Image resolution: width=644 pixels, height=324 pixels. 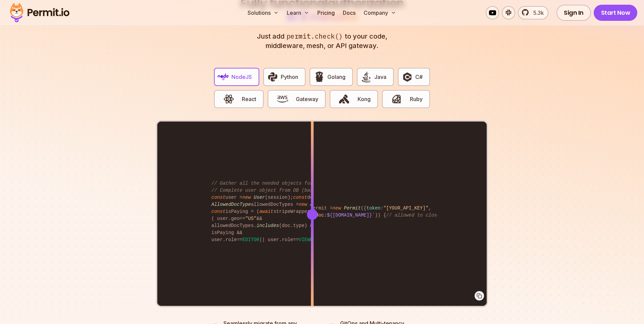 What do you see at coordinates (249, 99) in the screenshot?
I see `span: React` at bounding box center [249, 99].